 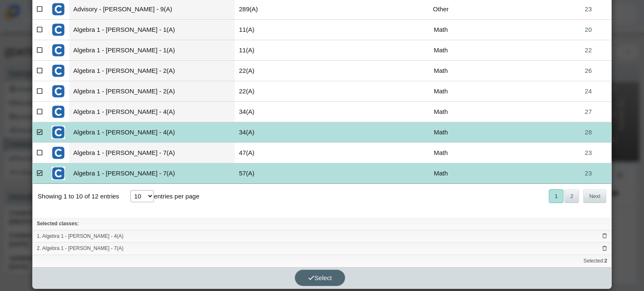 I want to click on td: 47(A), so click(x=317, y=153).